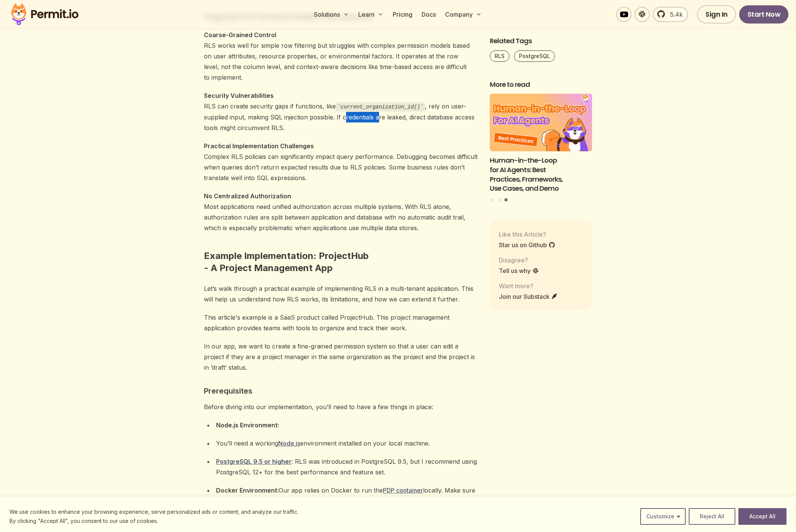 The width and height of the screenshot is (796, 532). I want to click on p: In our app, we want to create a fine-grained permission system so that a user can edit a project ..., so click(341, 357).